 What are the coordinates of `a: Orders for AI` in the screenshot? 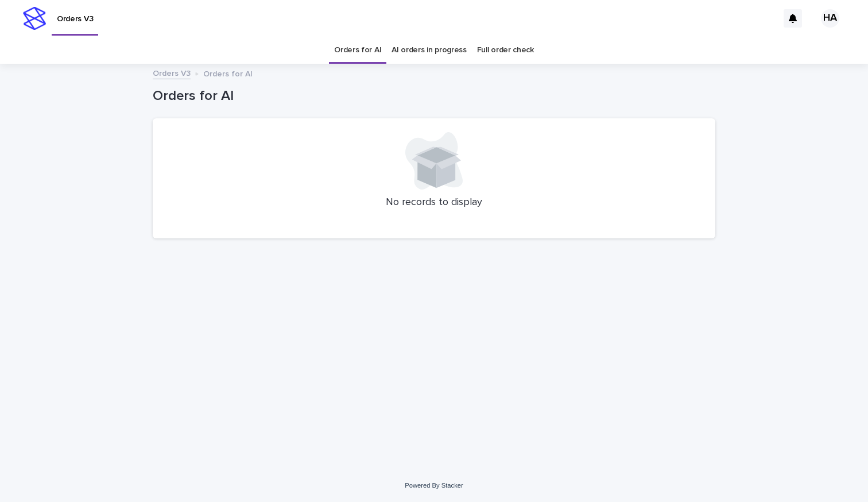 It's located at (358, 50).